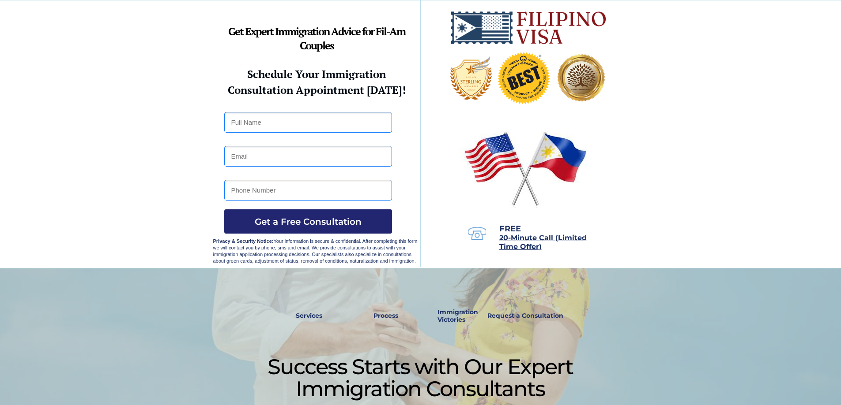  Describe the element at coordinates (420, 378) in the screenshot. I see `span: Success Starts with Our Expert Immigration Consultants` at that location.